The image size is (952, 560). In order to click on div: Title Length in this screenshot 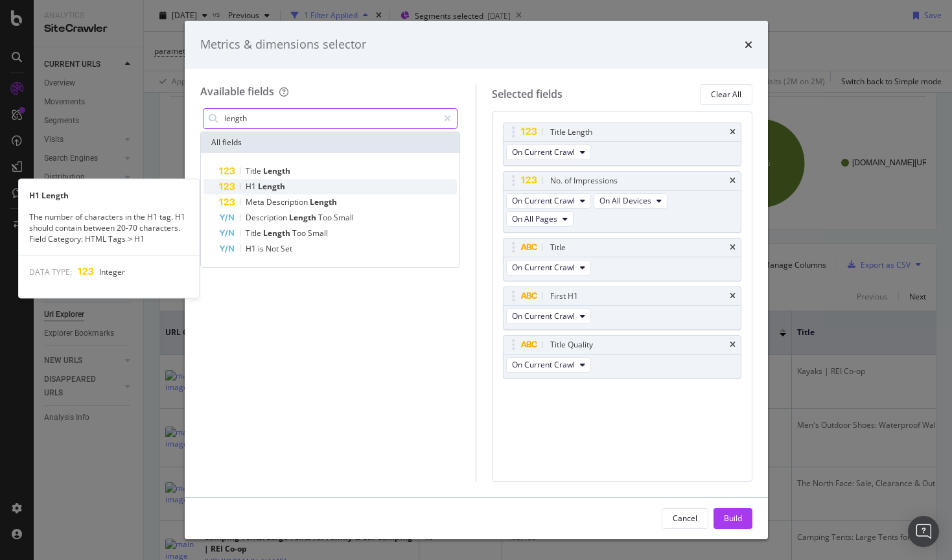, I will do `click(571, 132)`.